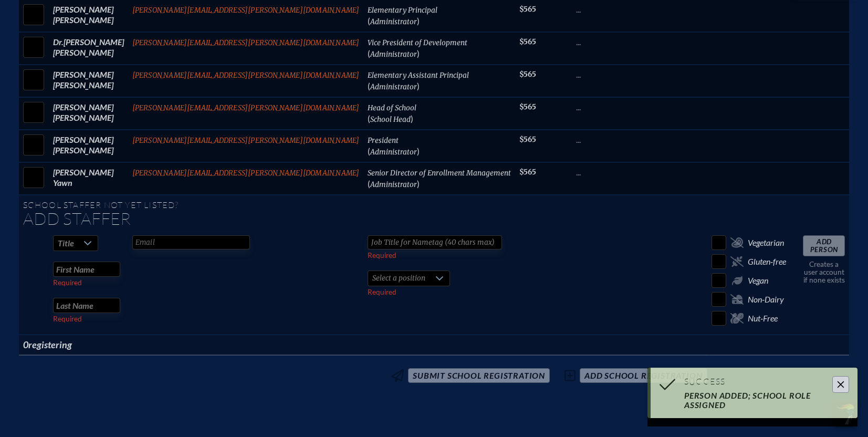  What do you see at coordinates (398, 278) in the screenshot?
I see `span: Select a position` at bounding box center [398, 278].